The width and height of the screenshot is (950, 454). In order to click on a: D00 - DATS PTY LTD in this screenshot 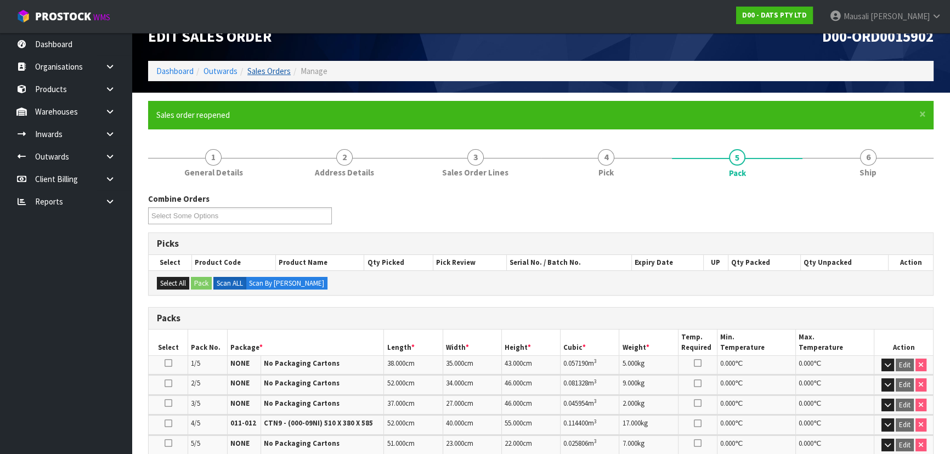, I will do `click(774, 15)`.